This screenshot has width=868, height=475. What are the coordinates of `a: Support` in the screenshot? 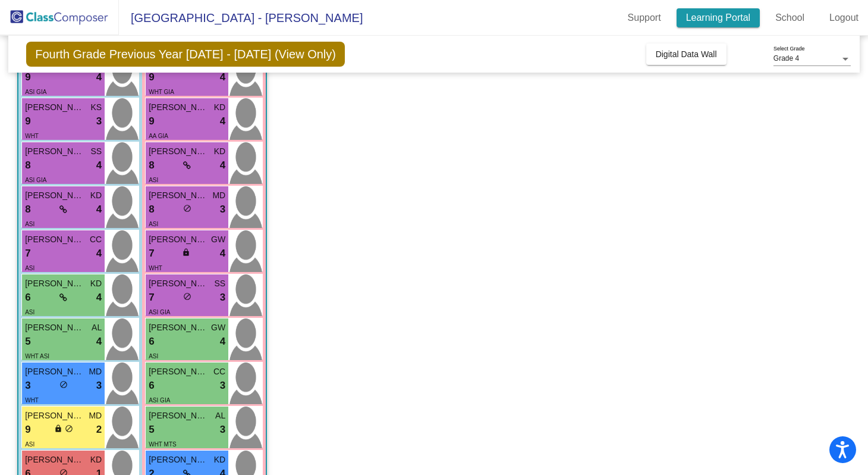 It's located at (645, 18).